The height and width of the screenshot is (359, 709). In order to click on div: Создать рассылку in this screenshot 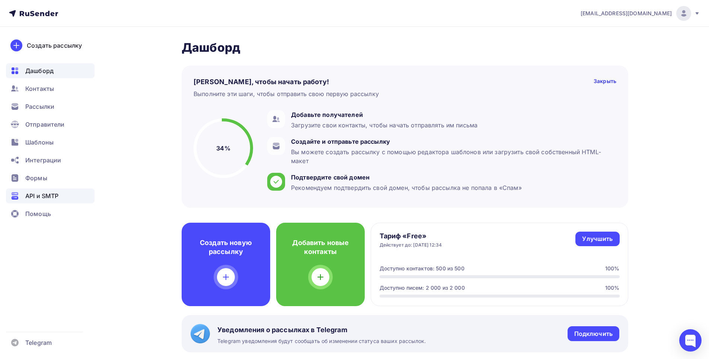, I will do `click(54, 45)`.